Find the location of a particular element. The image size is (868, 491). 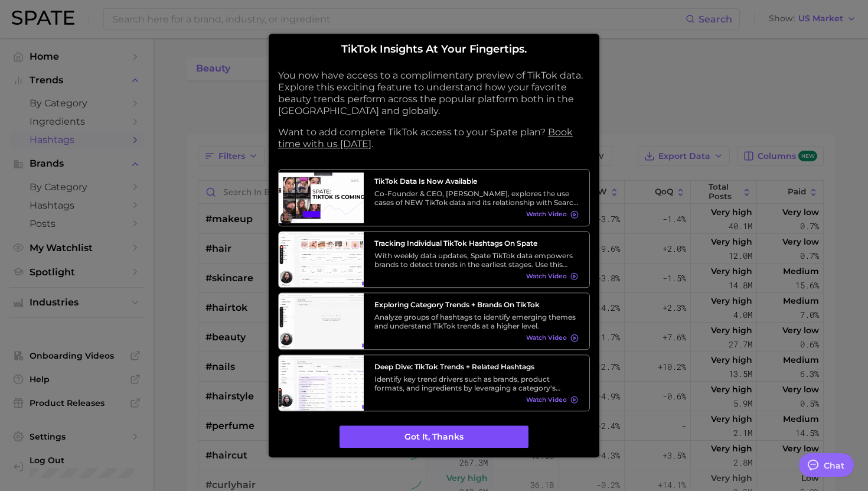

p: Want to add complete TikTok access to your Spate plan? . is located at coordinates (434, 138).